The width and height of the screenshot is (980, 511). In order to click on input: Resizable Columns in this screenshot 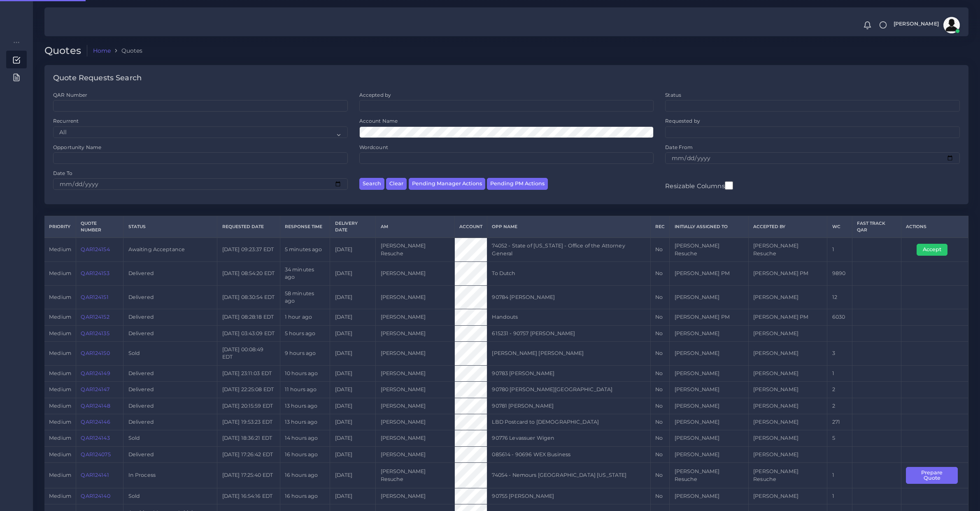, I will do `click(729, 185)`.